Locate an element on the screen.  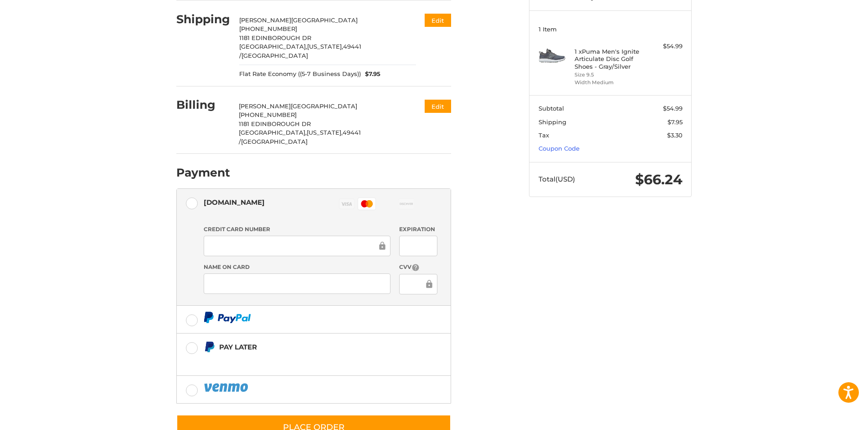
span: Total (USD) is located at coordinates (557, 179).